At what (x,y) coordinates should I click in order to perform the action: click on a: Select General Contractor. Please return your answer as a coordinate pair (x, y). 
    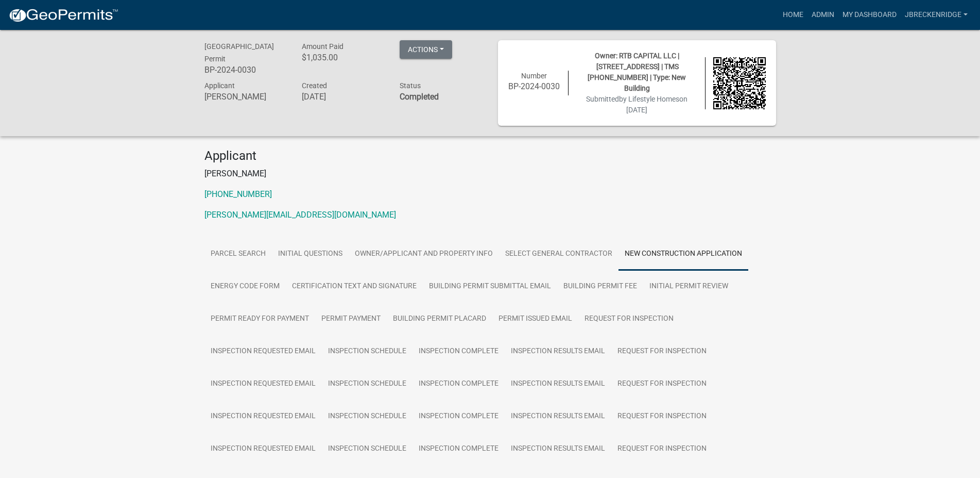
    Looking at the image, I should click on (559, 254).